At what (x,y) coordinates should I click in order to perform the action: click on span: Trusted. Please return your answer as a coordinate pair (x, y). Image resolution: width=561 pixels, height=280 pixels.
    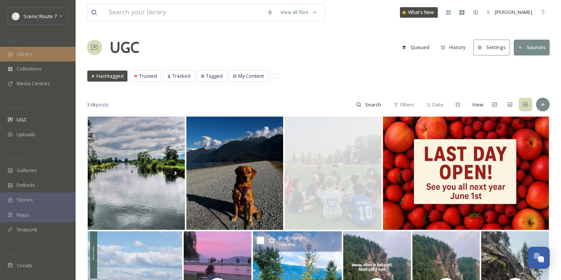
    Looking at the image, I should click on (148, 76).